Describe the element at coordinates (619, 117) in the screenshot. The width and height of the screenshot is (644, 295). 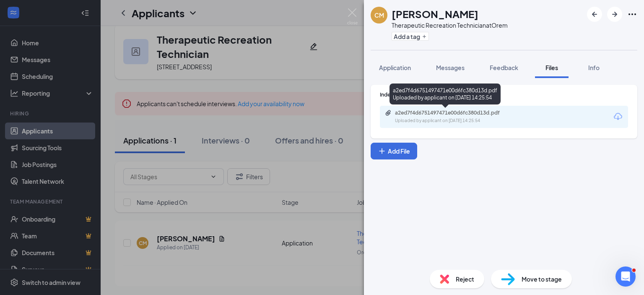
I see `a: Download` at that location.